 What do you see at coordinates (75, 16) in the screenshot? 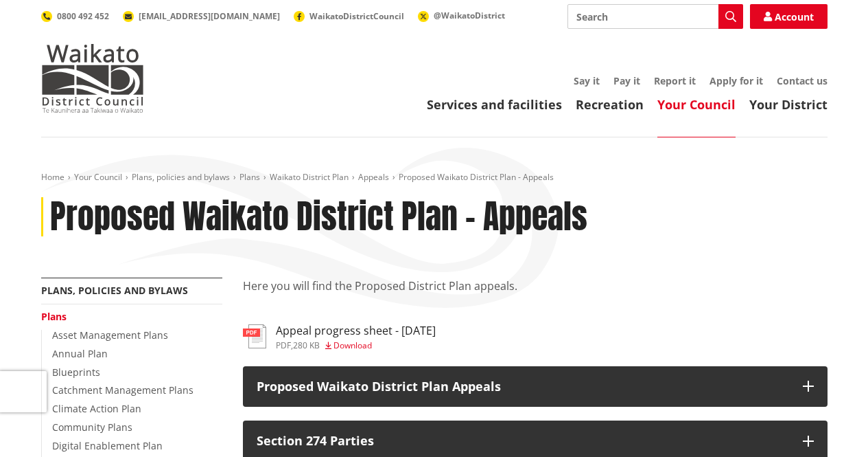
I see `a: 0800 492 452` at bounding box center [75, 16].